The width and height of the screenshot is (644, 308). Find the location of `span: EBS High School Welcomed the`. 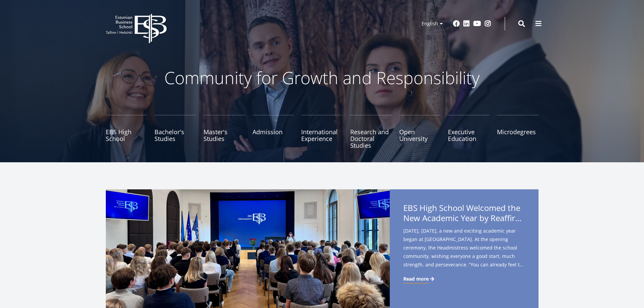

span: EBS High School Welcomed the is located at coordinates (464, 214).